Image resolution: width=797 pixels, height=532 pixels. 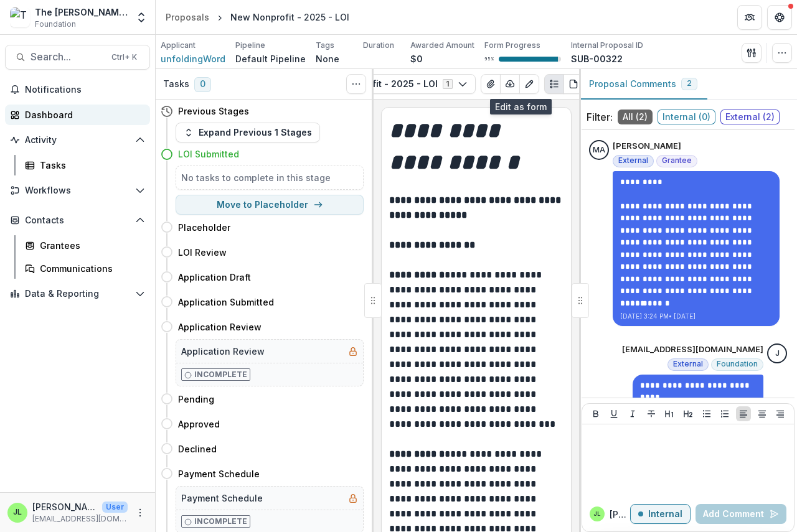 What do you see at coordinates (20, 17) in the screenshot?
I see `img: The Bolick Foundation` at bounding box center [20, 17].